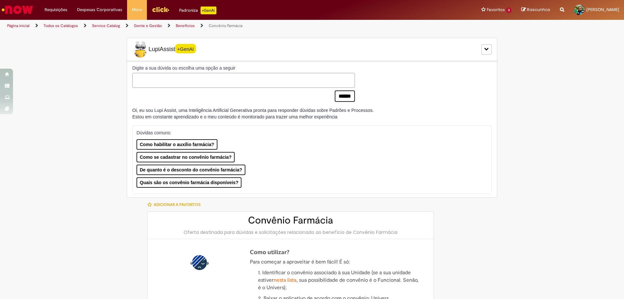  I want to click on span: More, so click(137, 10).